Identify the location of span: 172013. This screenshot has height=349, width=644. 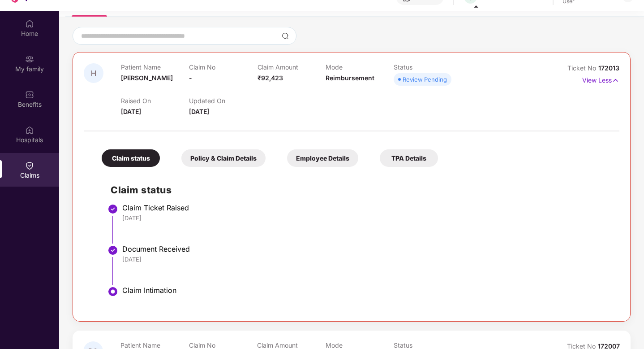
(609, 68).